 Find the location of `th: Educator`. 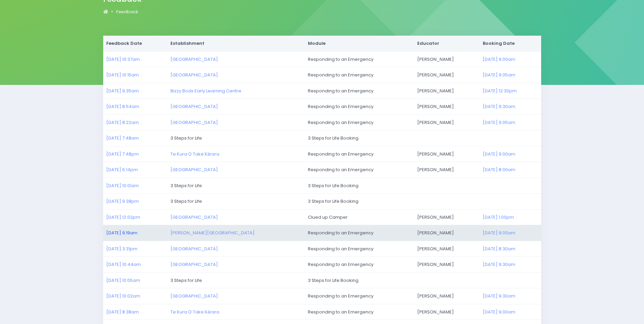

th: Educator is located at coordinates (446, 44).